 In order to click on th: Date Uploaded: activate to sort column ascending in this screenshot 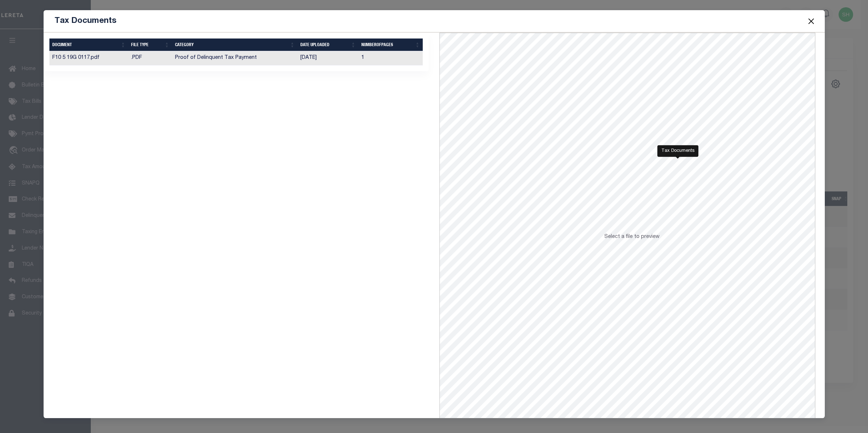, I will do `click(328, 45)`.